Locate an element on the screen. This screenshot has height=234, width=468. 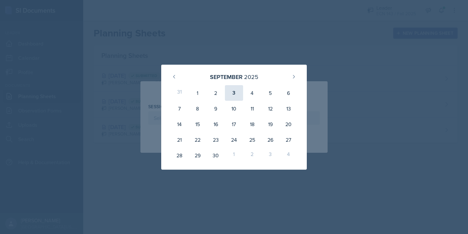
div: 22 is located at coordinates (198, 140).